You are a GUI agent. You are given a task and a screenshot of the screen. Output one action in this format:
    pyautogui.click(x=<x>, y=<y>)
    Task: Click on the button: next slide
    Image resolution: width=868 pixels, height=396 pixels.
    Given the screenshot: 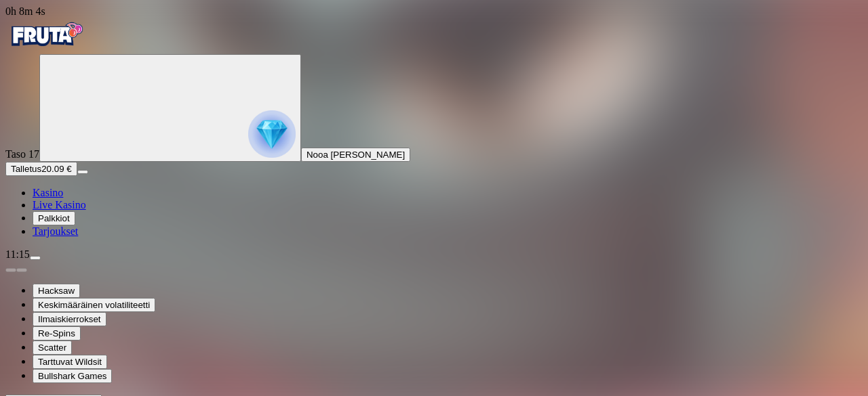 What is the action you would take?
    pyautogui.click(x=21, y=270)
    